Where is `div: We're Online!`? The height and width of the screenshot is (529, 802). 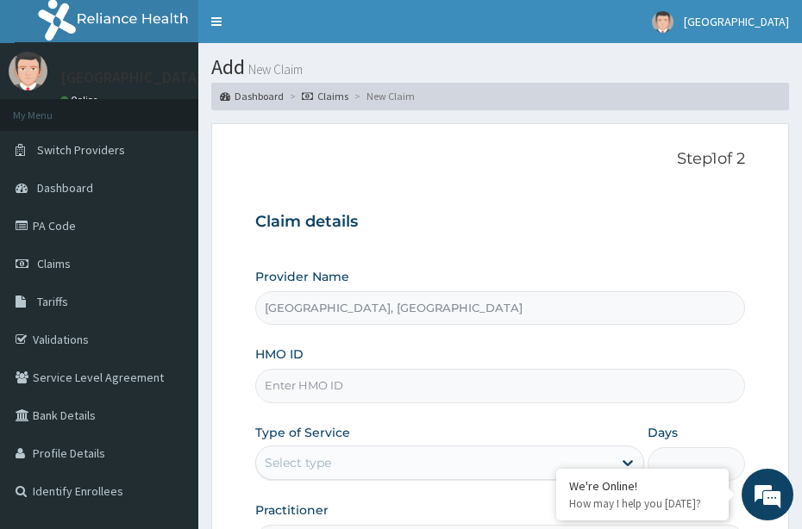
div: We're Online! is located at coordinates (642, 486).